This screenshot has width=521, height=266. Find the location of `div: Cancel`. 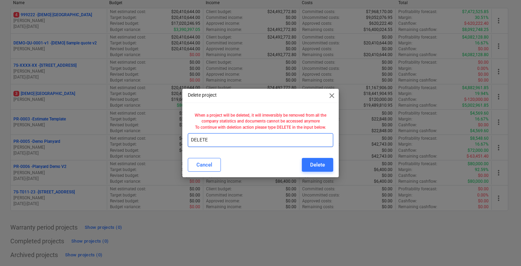

div: Cancel is located at coordinates (204, 165).